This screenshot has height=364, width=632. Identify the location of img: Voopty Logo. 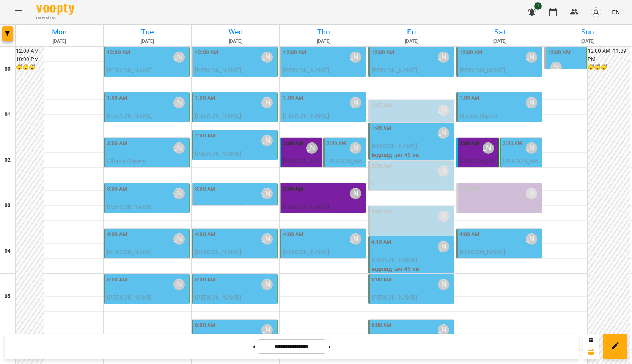
(55, 9).